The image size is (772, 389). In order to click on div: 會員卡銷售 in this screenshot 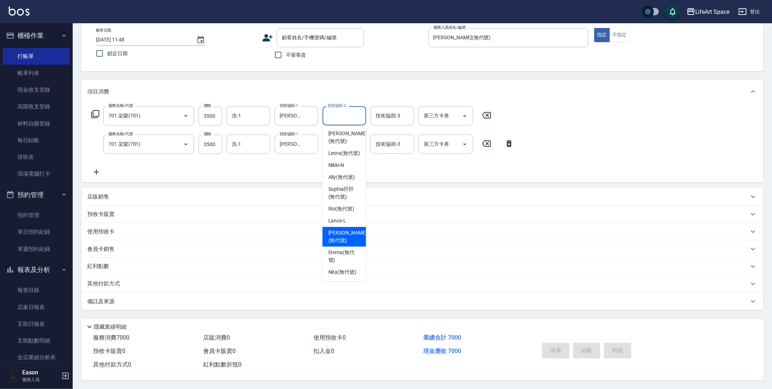, I will do `click(422, 249)`.